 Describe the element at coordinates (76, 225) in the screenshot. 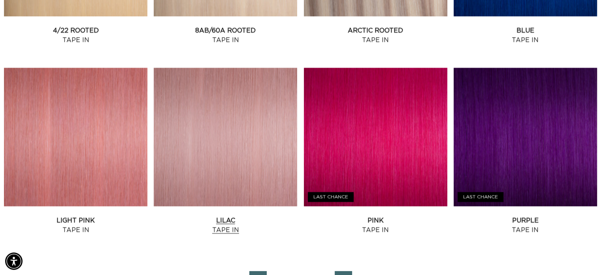

I see `a: Light Pink Tape In` at that location.